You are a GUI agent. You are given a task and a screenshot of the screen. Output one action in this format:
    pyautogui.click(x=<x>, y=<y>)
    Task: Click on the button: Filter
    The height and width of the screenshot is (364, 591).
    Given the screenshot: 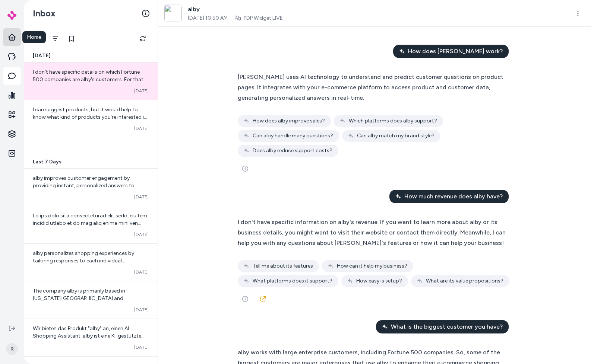 What is the action you would take?
    pyautogui.click(x=55, y=38)
    